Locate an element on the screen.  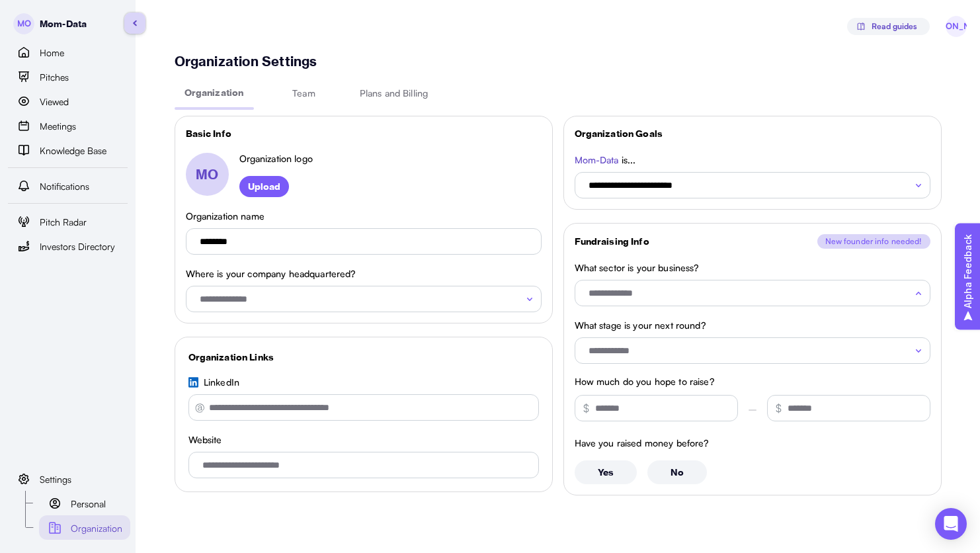
span: Home is located at coordinates (52, 53).